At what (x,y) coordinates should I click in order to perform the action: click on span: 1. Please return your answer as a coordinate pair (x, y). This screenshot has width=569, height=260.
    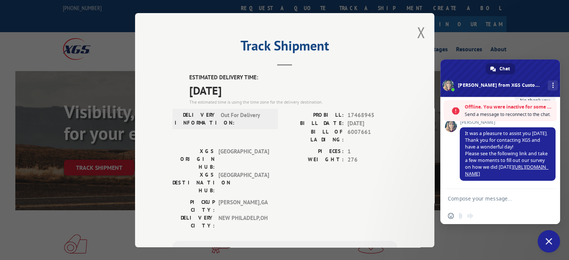
    Looking at the image, I should click on (372, 151).